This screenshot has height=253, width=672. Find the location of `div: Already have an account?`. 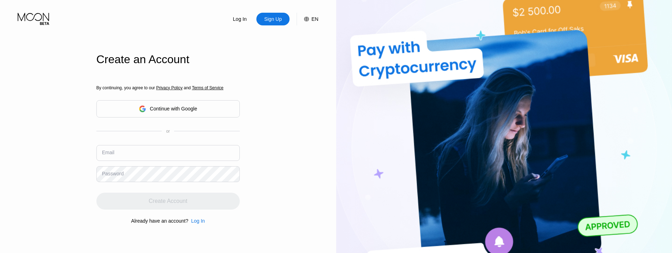

div: Already have an account? is located at coordinates (160, 221).